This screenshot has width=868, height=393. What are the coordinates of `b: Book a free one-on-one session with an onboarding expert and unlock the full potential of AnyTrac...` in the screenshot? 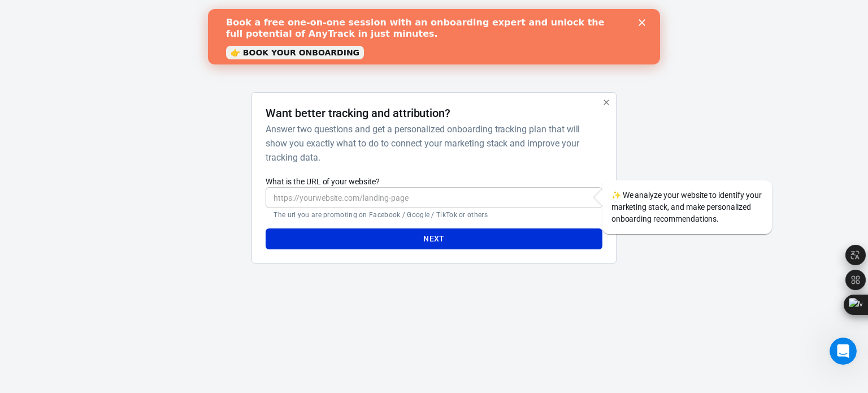 It's located at (207, 19).